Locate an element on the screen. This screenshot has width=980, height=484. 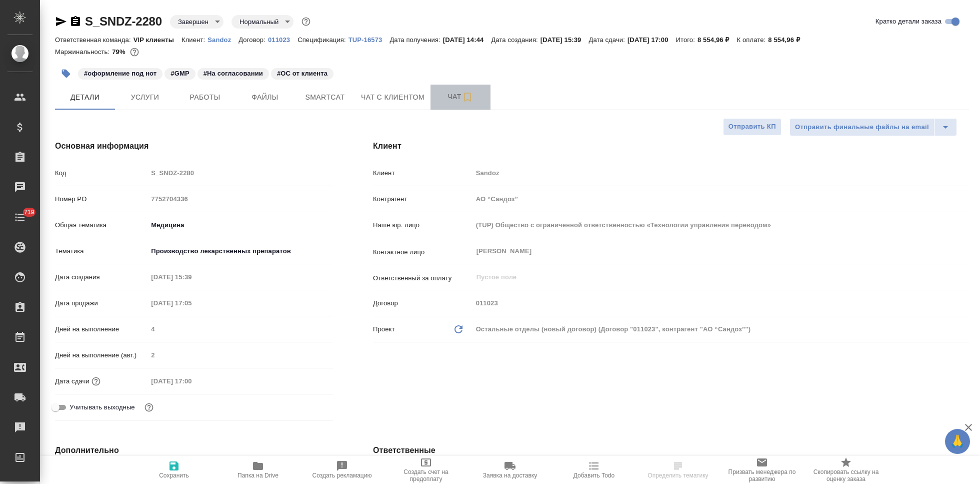
span: Определить тематику is located at coordinates (677, 475).